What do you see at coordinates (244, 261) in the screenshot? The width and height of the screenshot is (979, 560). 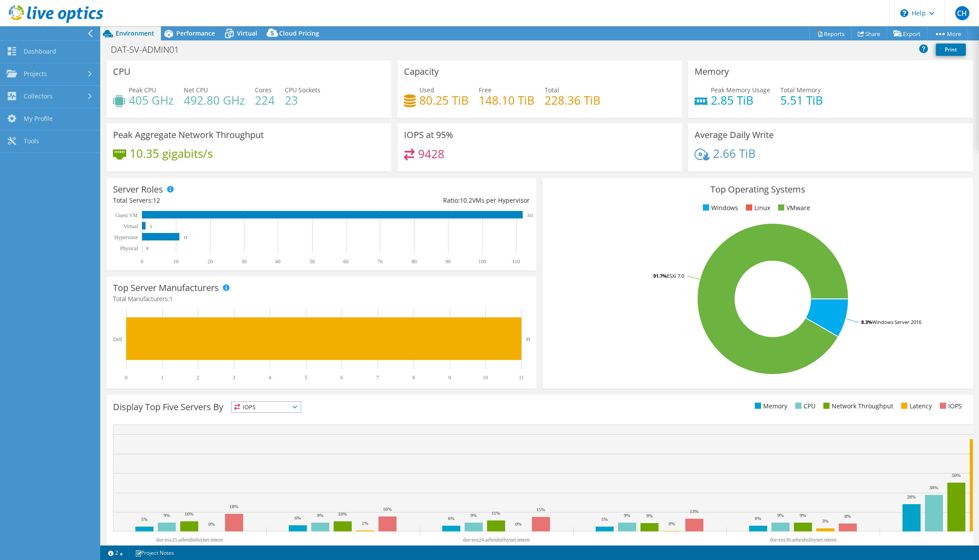 I see `text: 30` at bounding box center [244, 261].